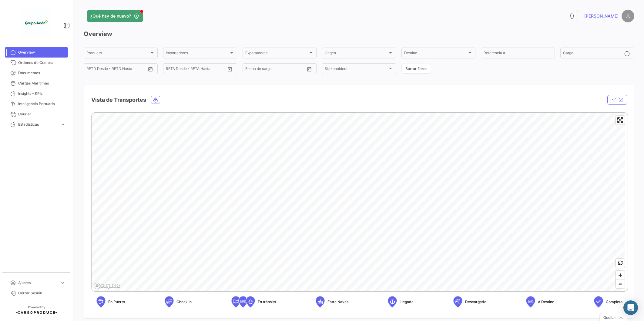 This screenshot has height=321, width=644. I want to click on span: Importadores, so click(198, 54).